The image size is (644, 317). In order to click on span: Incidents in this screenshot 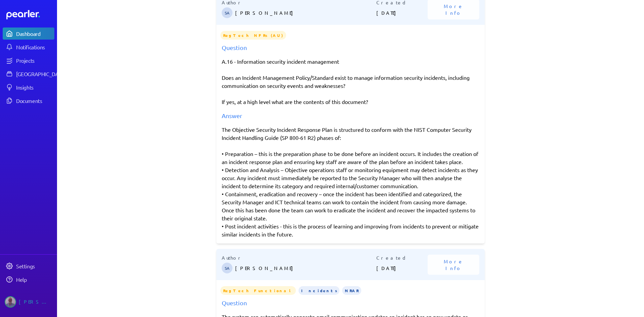, I will do `click(319, 290)`.